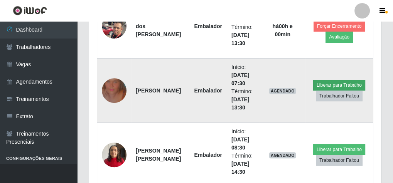 The width and height of the screenshot is (393, 183). What do you see at coordinates (283, 30) in the screenshot?
I see `strong: há 00 h e 00 min` at bounding box center [283, 30].